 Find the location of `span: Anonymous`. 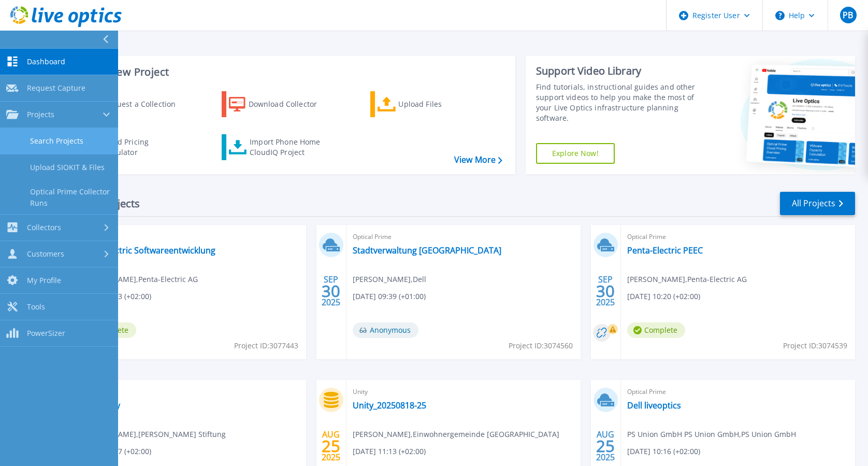

span: Anonymous is located at coordinates (385, 330).